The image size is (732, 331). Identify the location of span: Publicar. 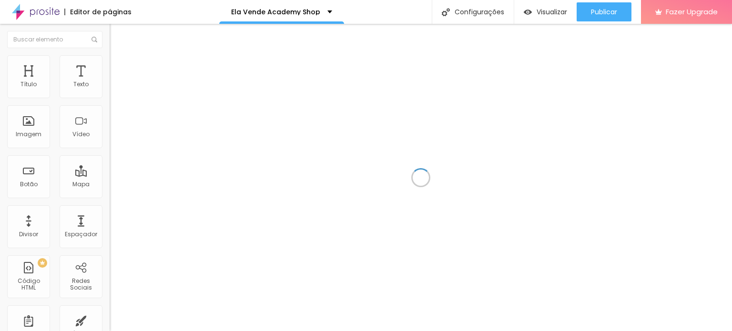
(603, 12).